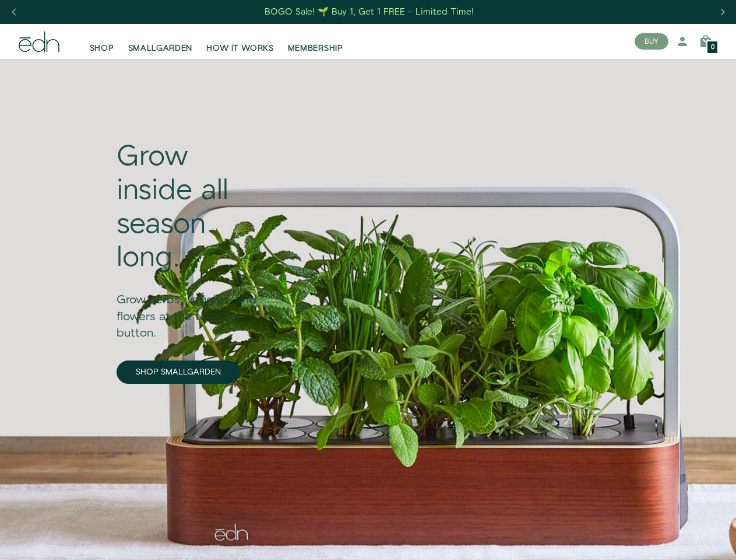  Describe the element at coordinates (160, 49) in the screenshot. I see `span: SMALLGARDEN` at that location.